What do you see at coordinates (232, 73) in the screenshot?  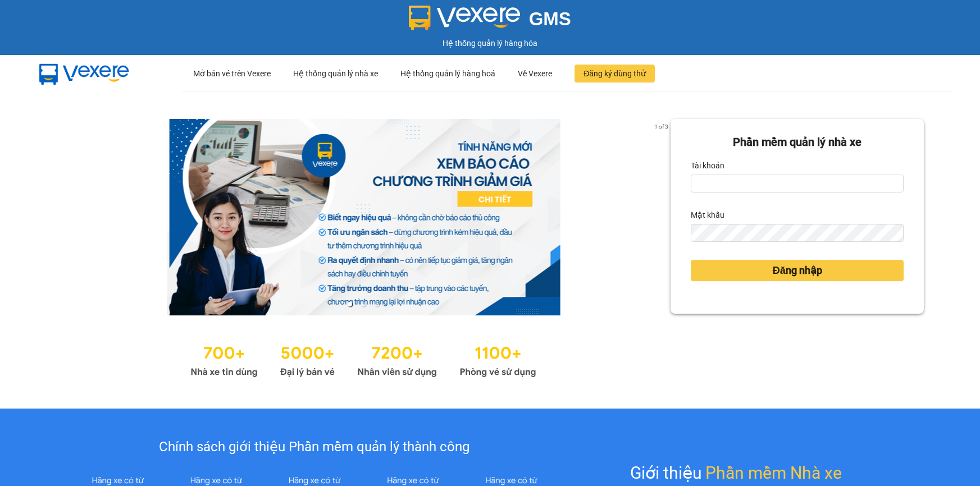 I see `div: Mở bán vé trên Vexere` at bounding box center [232, 73].